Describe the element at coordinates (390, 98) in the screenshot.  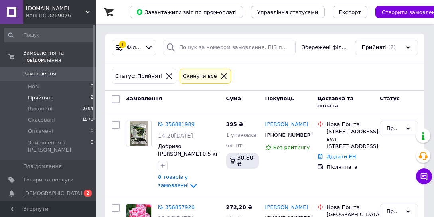
I see `span: Статус` at that location.